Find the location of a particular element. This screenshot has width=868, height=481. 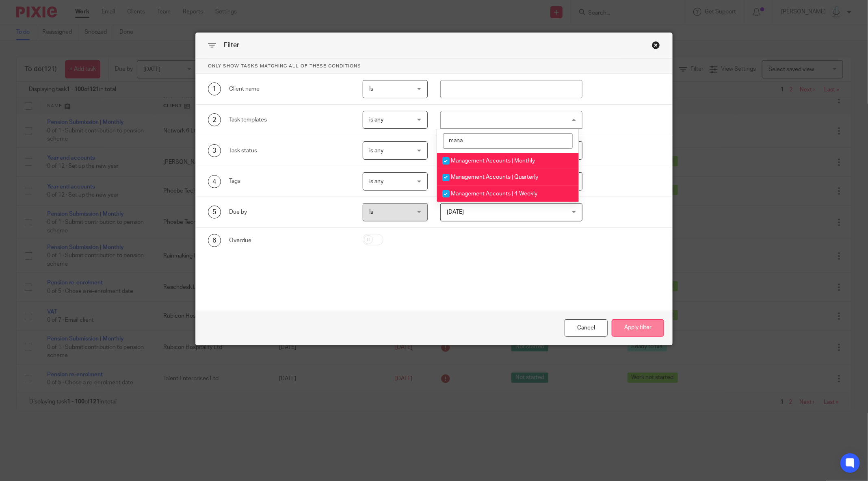

div: Task status is located at coordinates (289, 151).